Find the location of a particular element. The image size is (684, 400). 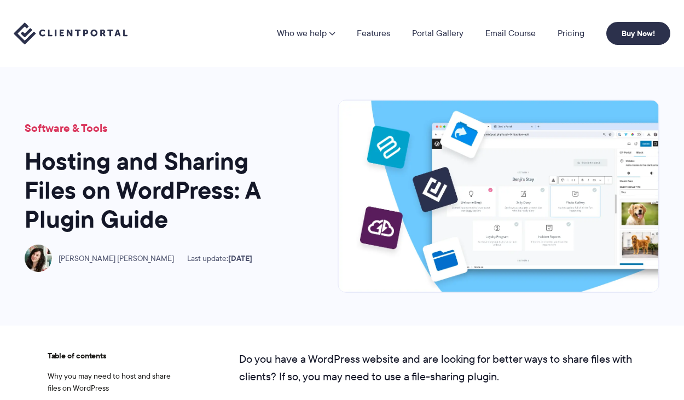

h1: Hosting and Sharing Files on WordPress: A Plugin Guide is located at coordinates (156, 190).